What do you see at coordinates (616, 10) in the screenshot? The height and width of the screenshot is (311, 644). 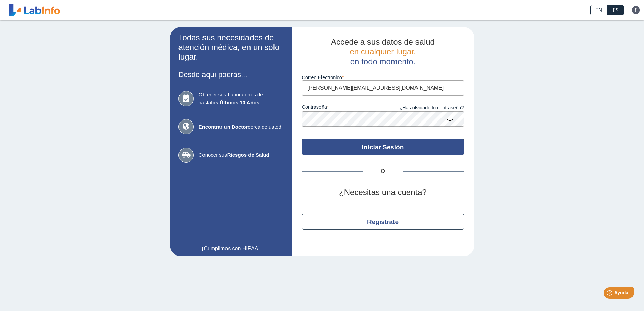 I see `a: ES` at bounding box center [616, 10].